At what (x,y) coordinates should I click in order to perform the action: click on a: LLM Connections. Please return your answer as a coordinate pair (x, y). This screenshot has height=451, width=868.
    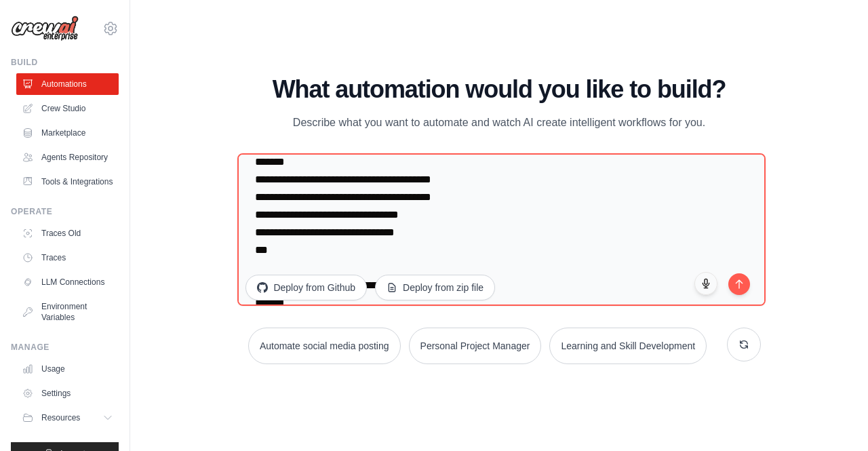
    Looking at the image, I should click on (67, 282).